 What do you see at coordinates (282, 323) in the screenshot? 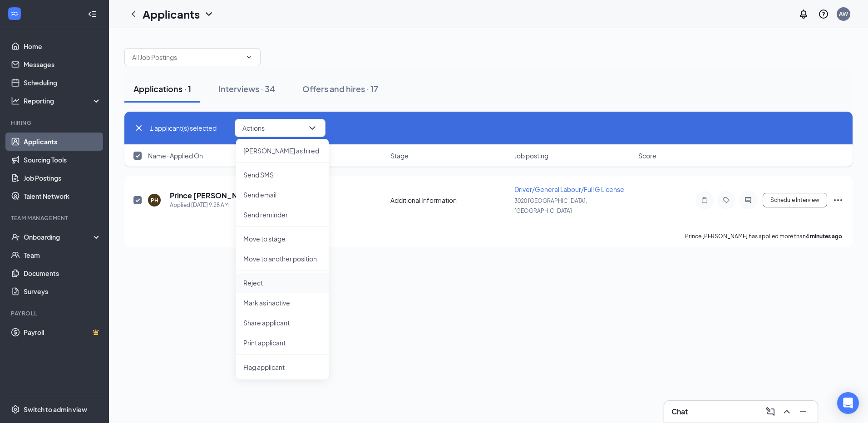
I see `p: Share applicant` at bounding box center [282, 323].